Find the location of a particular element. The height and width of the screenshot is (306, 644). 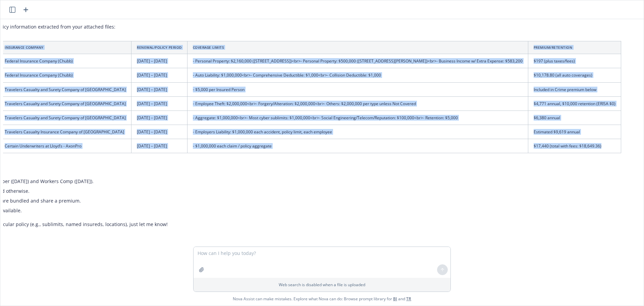

td: $17,440 (total with fees: $18,649.36) is located at coordinates (574, 146).